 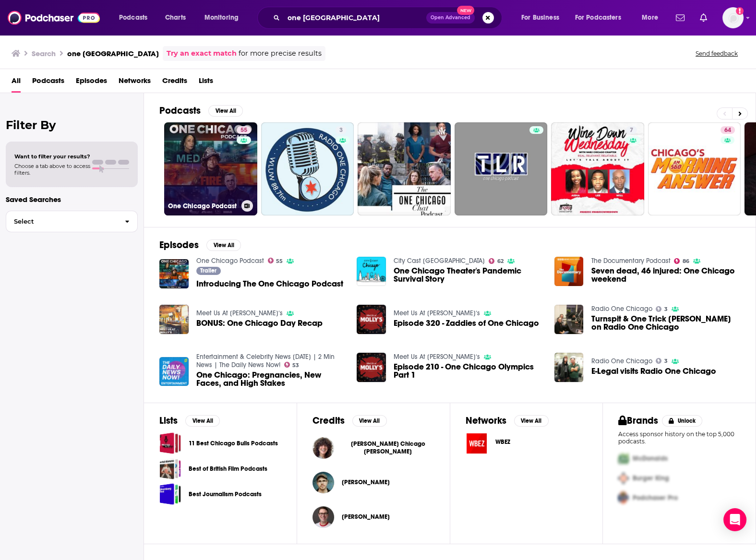 What do you see at coordinates (735, 520) in the screenshot?
I see `div: Open Intercom Messenger` at bounding box center [735, 520].